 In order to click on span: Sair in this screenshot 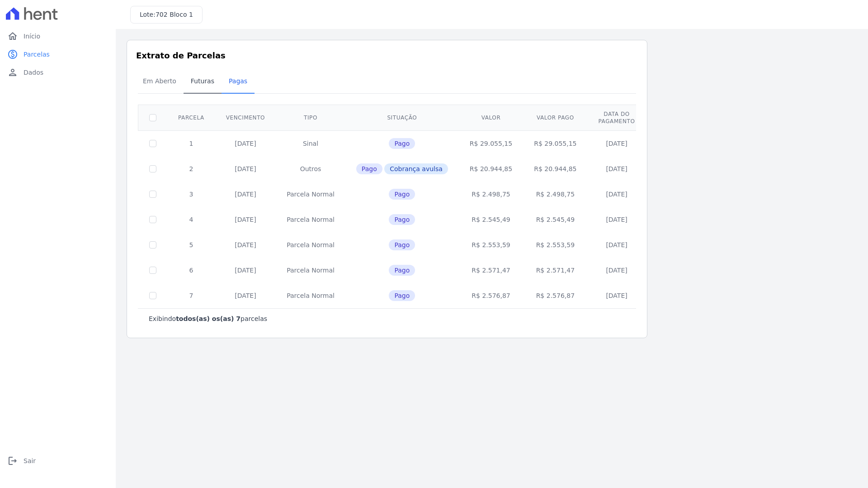, I will do `click(29, 461)`.